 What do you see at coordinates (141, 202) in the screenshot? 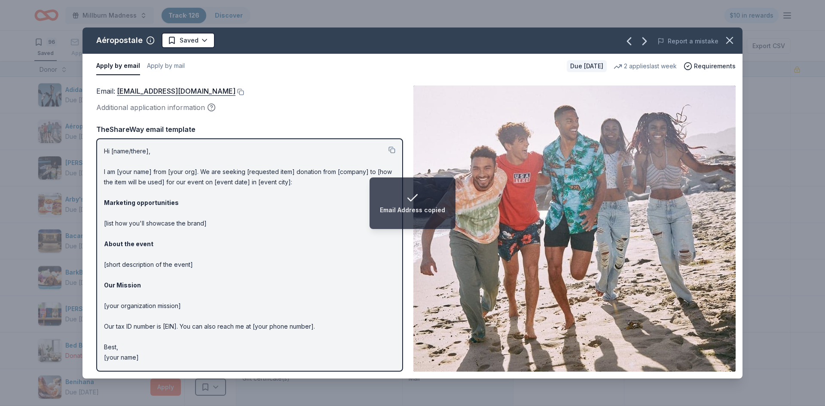
I see `strong: Marketing opportunities` at bounding box center [141, 202].